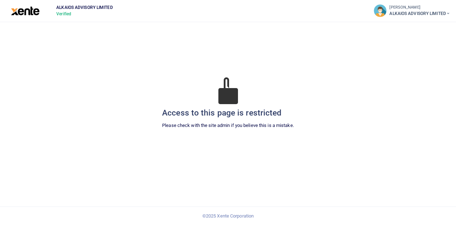 The height and width of the screenshot is (225, 456). Describe the element at coordinates (228, 126) in the screenshot. I see `p: Please check with the site admin if you believe this is a mistake.` at that location.